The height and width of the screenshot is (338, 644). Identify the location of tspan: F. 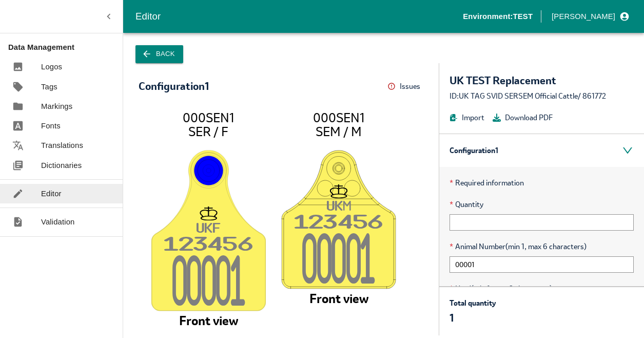
(217, 228).